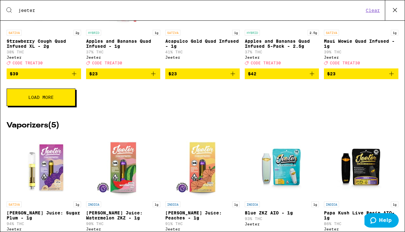 The height and width of the screenshot is (232, 405). Describe the element at coordinates (282, 44) in the screenshot. I see `p: Apples and Bananas Quad Infused 5-Pack - 2.5g` at that location.